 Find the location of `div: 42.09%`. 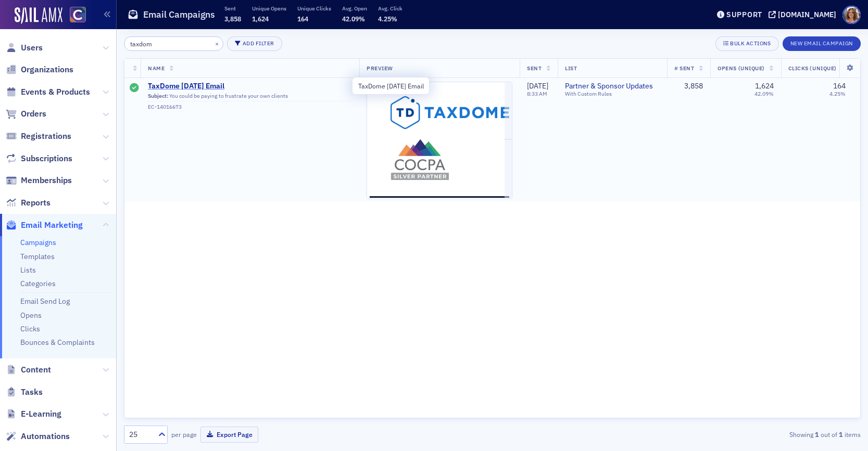

div: 42.09% is located at coordinates (764, 94).